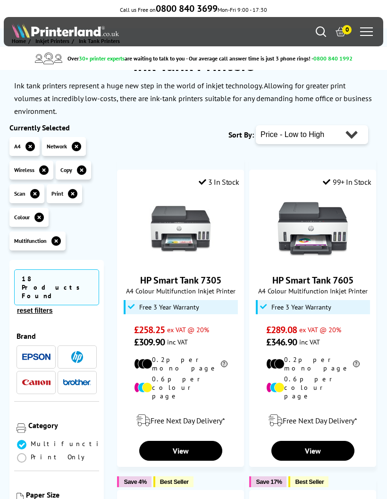 This screenshot has height=499, width=387. What do you see at coordinates (347, 30) in the screenshot?
I see `span: 0` at bounding box center [347, 30].